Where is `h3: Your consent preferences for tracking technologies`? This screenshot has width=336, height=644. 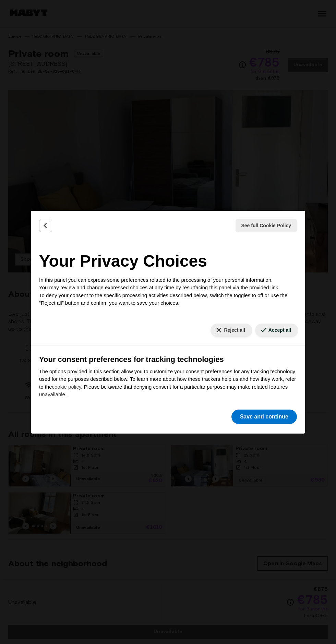
h3: Your consent preferences for tracking technologies is located at coordinates (168, 359).